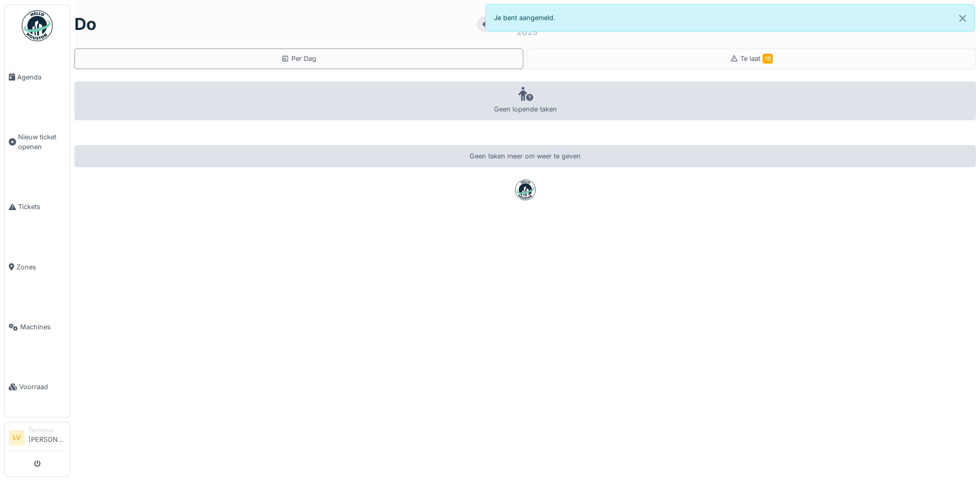  I want to click on a: Machines, so click(37, 328).